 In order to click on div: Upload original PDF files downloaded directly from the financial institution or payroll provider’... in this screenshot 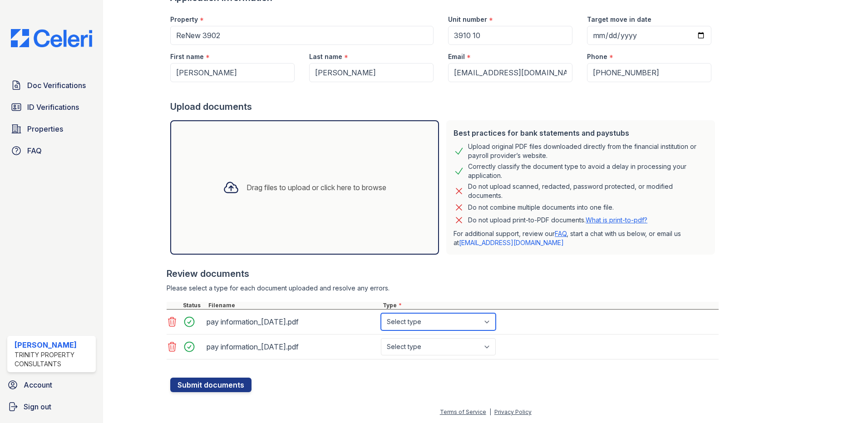, I will do `click(588, 151)`.